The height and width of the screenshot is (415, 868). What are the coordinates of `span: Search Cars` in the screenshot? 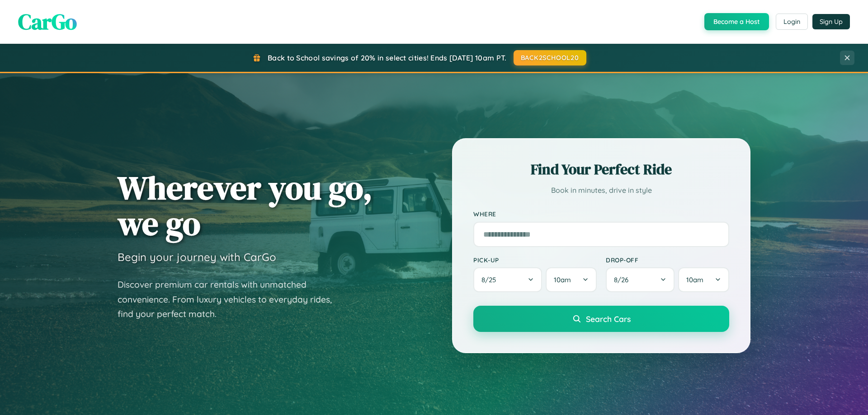 It's located at (608, 319).